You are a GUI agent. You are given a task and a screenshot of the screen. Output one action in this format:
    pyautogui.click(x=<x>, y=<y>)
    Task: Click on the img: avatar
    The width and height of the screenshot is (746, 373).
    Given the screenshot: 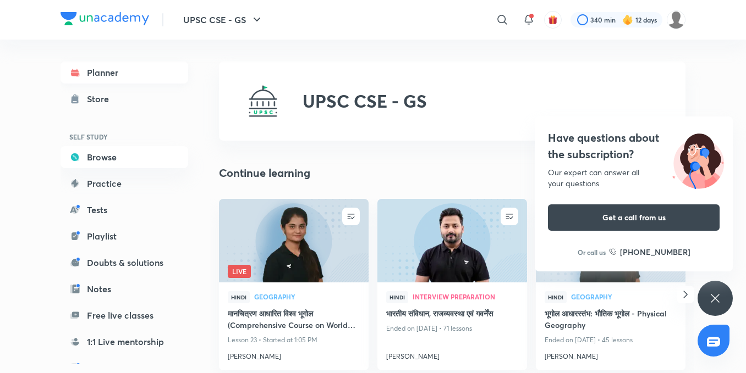 What is the action you would take?
    pyautogui.click(x=553, y=20)
    